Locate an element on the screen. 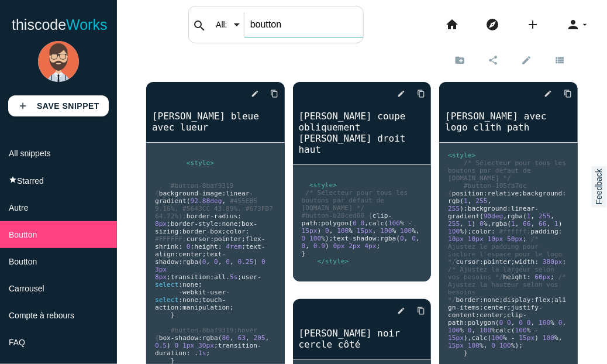  span: border is located at coordinates (468, 300).